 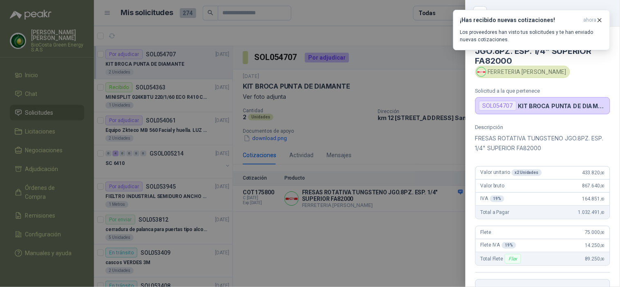 What do you see at coordinates (542, 127) in the screenshot?
I see `p: Descripción` at bounding box center [542, 127].